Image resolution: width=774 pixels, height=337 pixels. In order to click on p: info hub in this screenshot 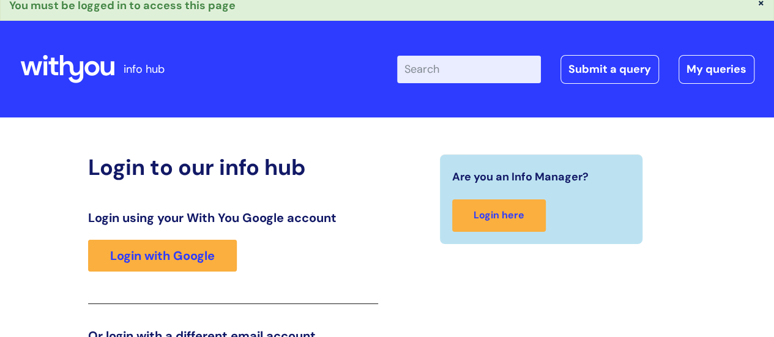, I will do `click(144, 69)`.